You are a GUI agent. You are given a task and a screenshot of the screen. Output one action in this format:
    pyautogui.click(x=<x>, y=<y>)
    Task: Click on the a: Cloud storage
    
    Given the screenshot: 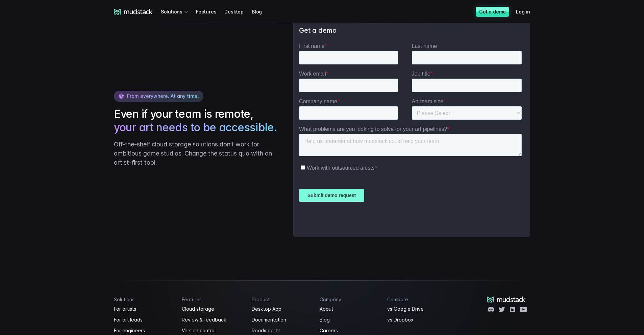 What is the action you would take?
    pyautogui.click(x=213, y=309)
    